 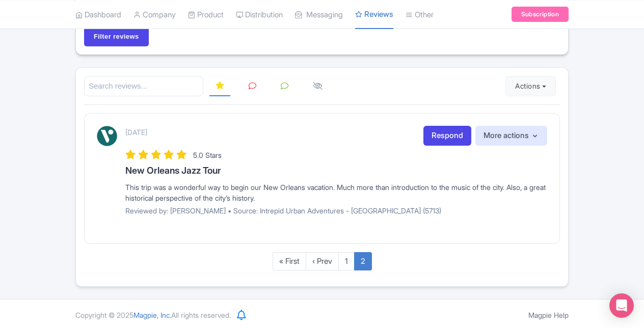 I want to click on span: 5.0 Stars, so click(x=207, y=155).